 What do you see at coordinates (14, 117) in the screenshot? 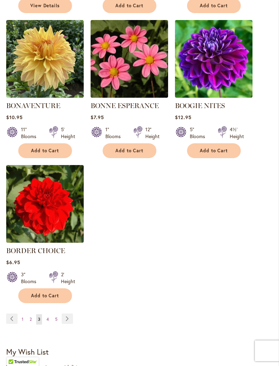
I see `span: $10.95` at bounding box center [14, 117].